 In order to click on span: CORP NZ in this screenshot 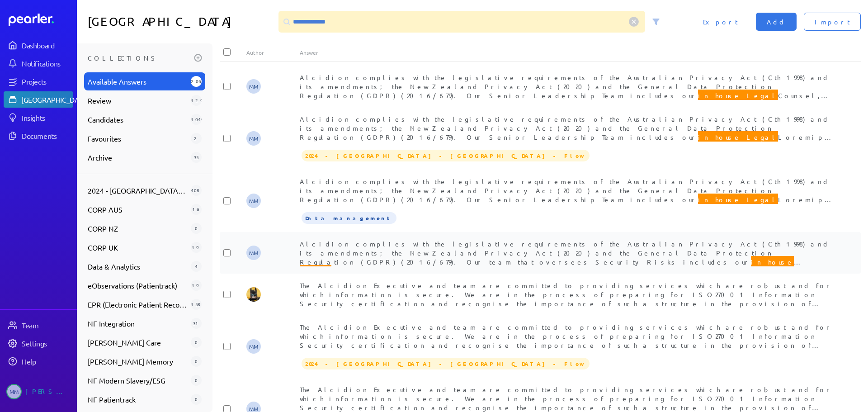, I will do `click(138, 228)`.